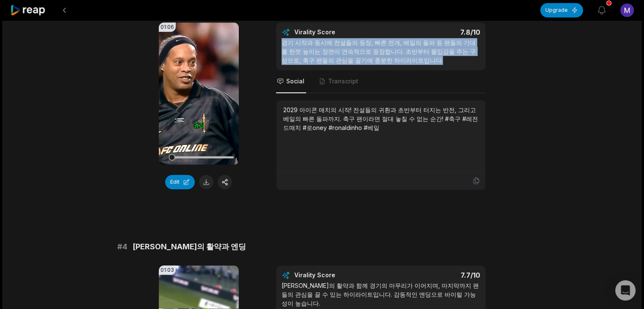 This screenshot has height=309, width=644. What do you see at coordinates (343, 81) in the screenshot?
I see `span: Transcript` at bounding box center [343, 81].